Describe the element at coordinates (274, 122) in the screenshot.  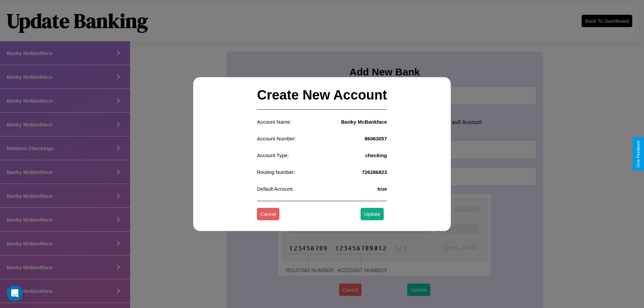
I see `p: Account Name:` at that location.